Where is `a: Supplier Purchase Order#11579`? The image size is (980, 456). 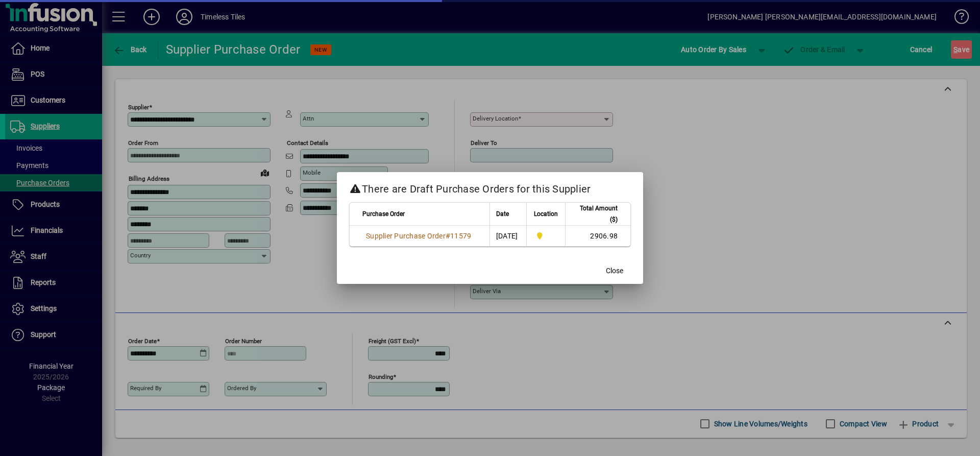
a: Supplier Purchase Order#11579 is located at coordinates (419, 236).